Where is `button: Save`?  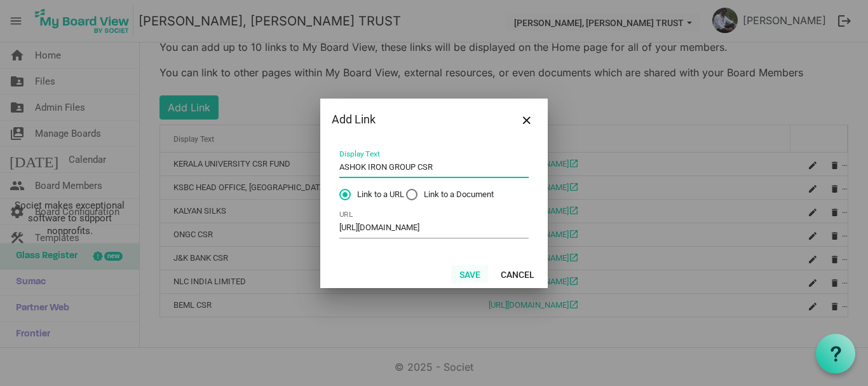
button: Save is located at coordinates (469, 274).